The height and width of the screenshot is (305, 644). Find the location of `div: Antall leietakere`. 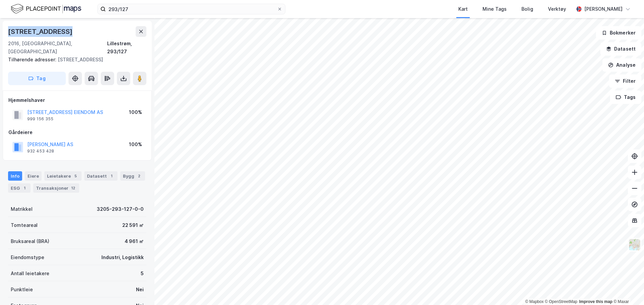

div: Antall leietakere is located at coordinates (30, 274).